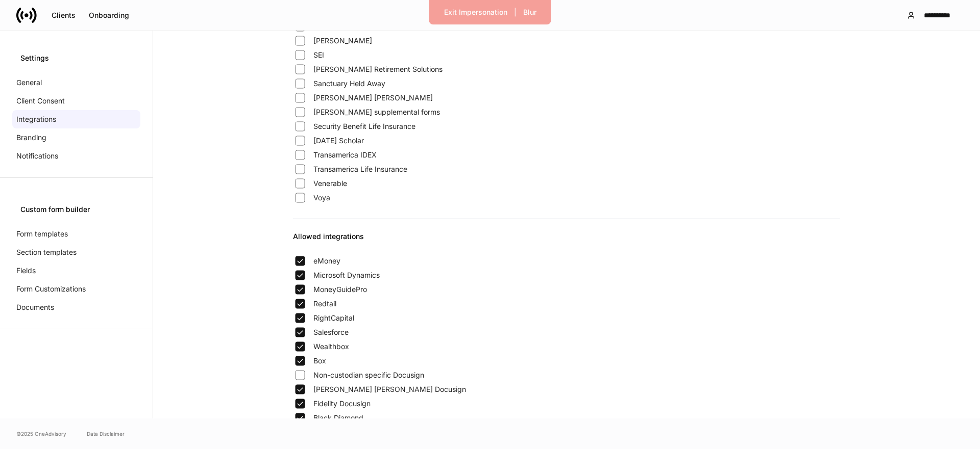  I want to click on p: Notifications, so click(37, 156).